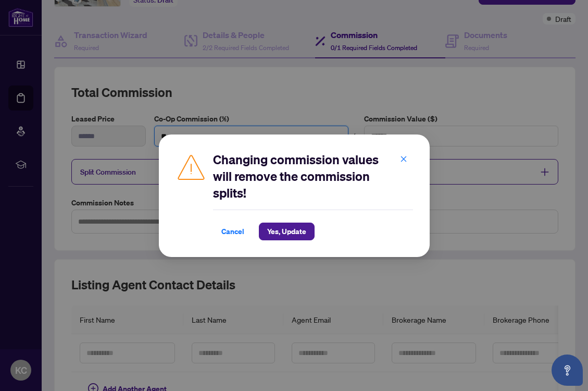  What do you see at coordinates (233, 231) in the screenshot?
I see `button: Cancel` at bounding box center [233, 231].